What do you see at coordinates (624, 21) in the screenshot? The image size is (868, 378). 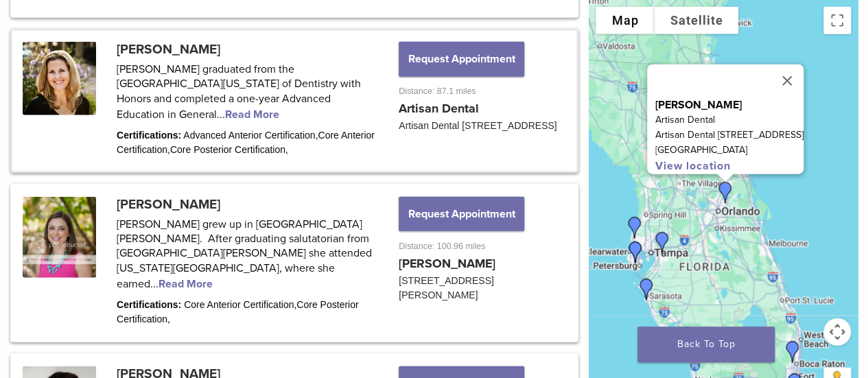 I see `button: Show street map` at bounding box center [624, 21].